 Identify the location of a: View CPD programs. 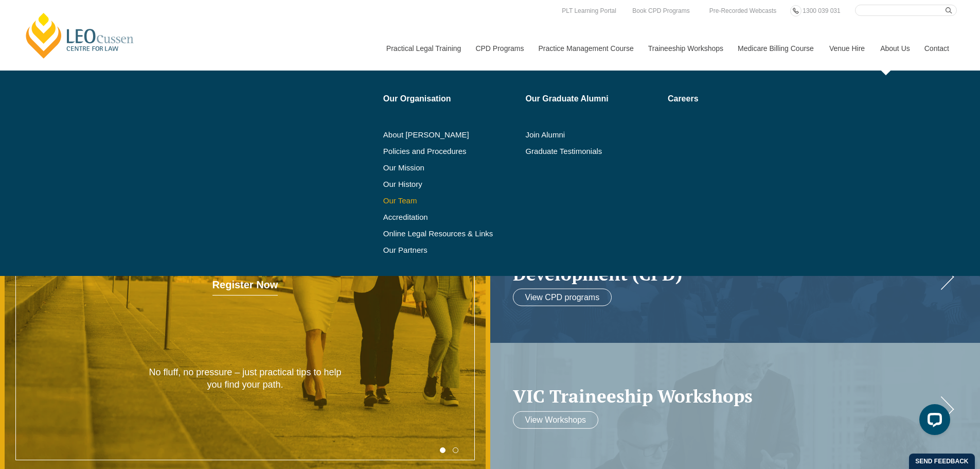
(562, 298).